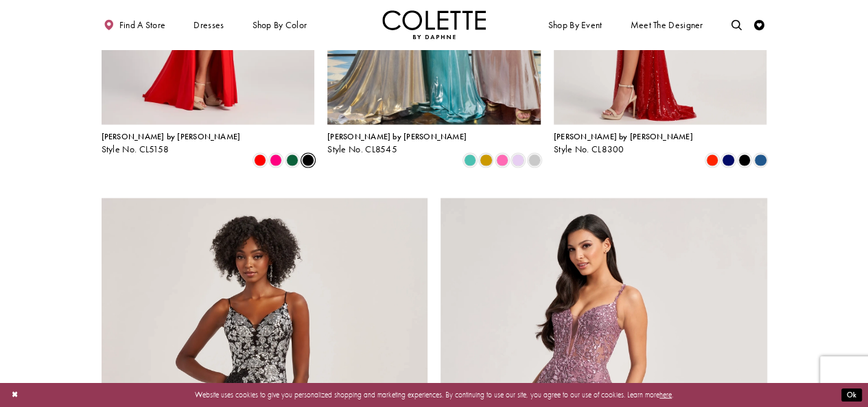 Image resolution: width=868 pixels, height=407 pixels. I want to click on i: Silver, so click(534, 160).